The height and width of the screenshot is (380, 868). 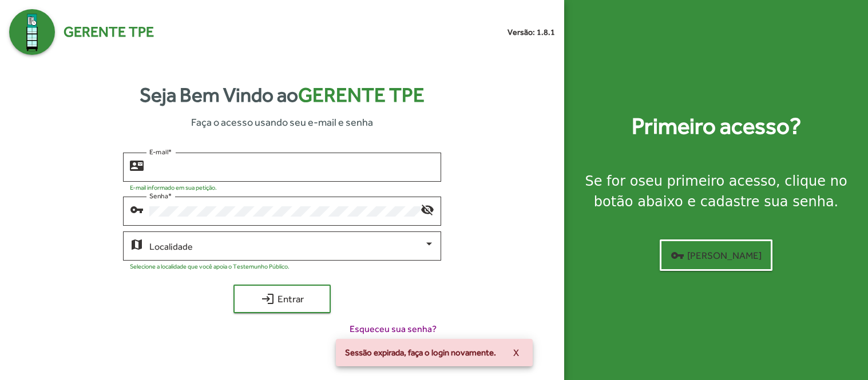 What do you see at coordinates (282, 122) in the screenshot?
I see `span: Faça o acesso usando seu e-mail e senha` at bounding box center [282, 122].